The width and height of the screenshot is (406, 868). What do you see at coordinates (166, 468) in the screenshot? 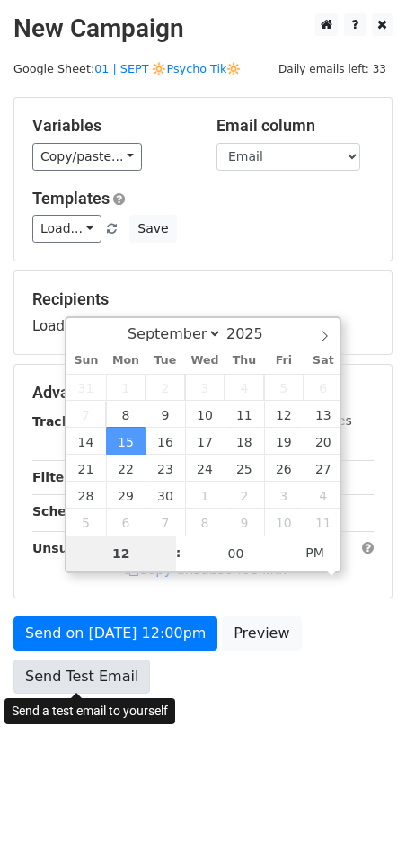
I see `span: September 23, 2025` at bounding box center [166, 468].